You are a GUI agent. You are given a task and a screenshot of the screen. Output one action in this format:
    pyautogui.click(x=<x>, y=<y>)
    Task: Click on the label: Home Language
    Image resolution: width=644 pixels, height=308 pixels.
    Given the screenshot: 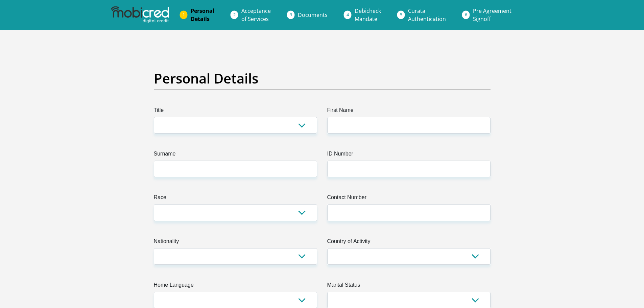 What is the action you would take?
    pyautogui.click(x=235, y=286)
    